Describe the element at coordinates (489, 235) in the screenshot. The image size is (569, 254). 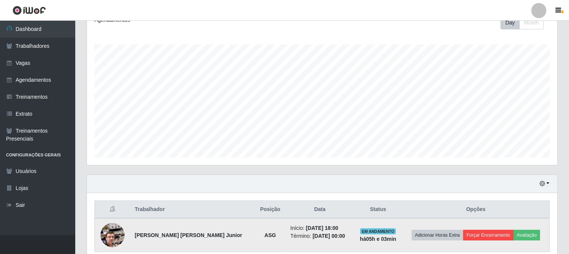
I see `button: Forçar Encerramento` at that location.